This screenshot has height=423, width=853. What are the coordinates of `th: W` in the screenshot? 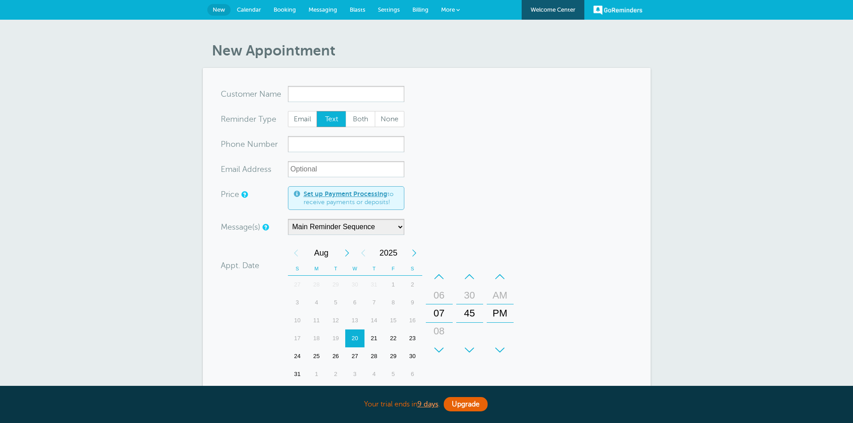 It's located at (355, 269).